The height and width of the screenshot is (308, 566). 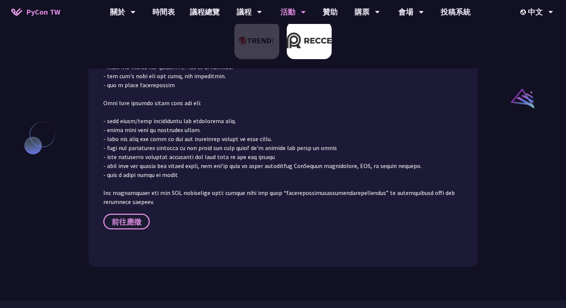 What do you see at coordinates (43, 12) in the screenshot?
I see `span: PyCon TW` at bounding box center [43, 12].